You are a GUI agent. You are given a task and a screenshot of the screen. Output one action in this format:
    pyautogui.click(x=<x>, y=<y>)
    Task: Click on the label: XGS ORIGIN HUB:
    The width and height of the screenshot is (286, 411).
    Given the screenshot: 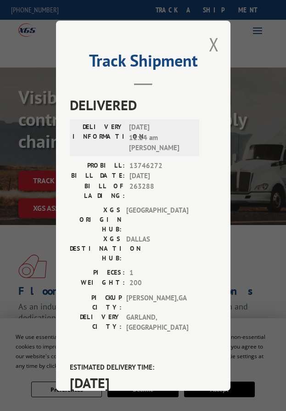 What is the action you would take?
    pyautogui.click(x=96, y=219)
    